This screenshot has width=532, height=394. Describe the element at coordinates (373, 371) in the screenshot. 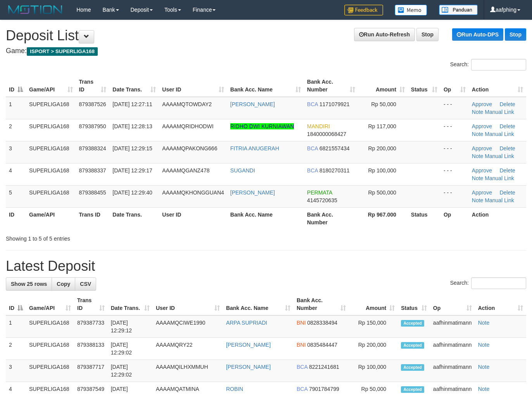

I see `td: Rp 100,000` at that location.